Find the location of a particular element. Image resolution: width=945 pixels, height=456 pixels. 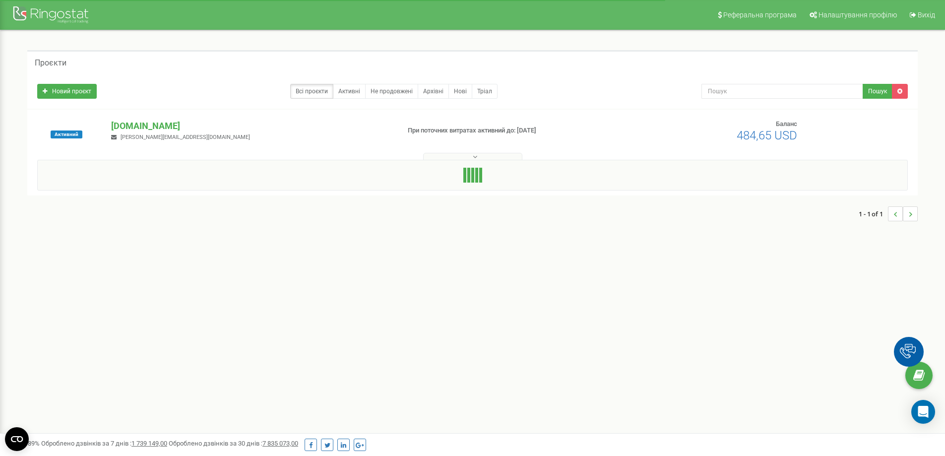

button: Open CMP widget is located at coordinates (17, 439).